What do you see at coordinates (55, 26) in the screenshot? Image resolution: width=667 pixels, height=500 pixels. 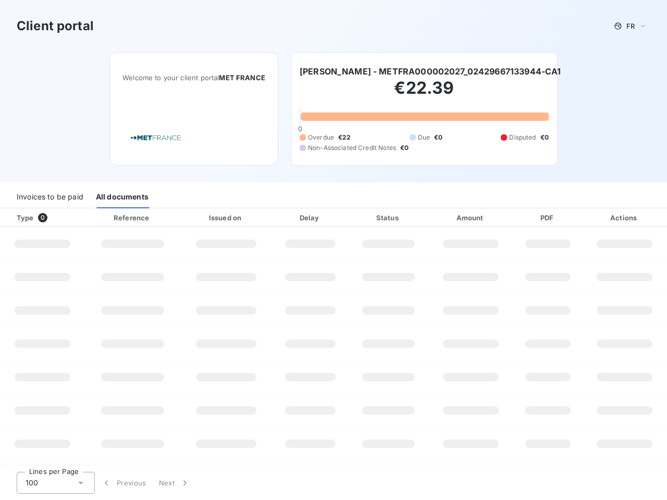 I see `h3: Client portal` at bounding box center [55, 26].